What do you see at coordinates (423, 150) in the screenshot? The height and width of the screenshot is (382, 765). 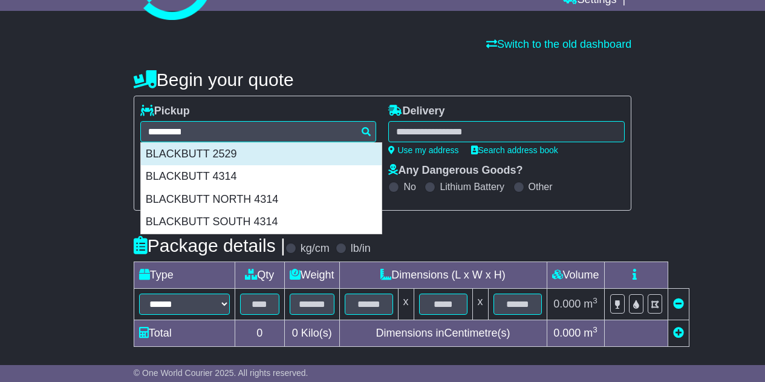 I see `a: Use my address` at bounding box center [423, 150].